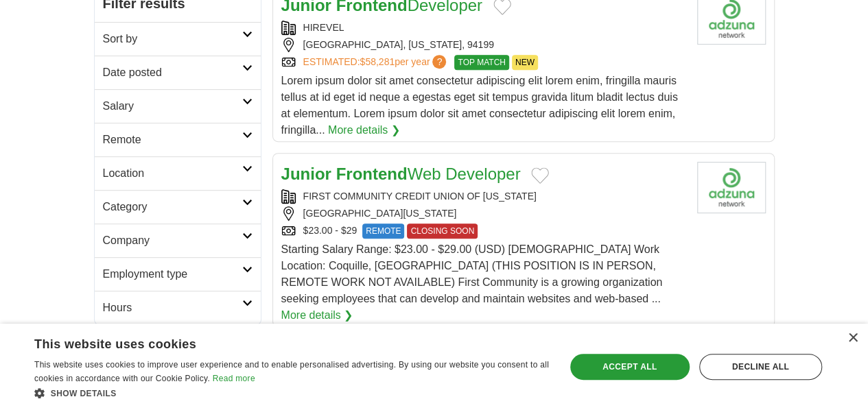  What do you see at coordinates (178, 72) in the screenshot?
I see `a: Date posted` at bounding box center [178, 72].